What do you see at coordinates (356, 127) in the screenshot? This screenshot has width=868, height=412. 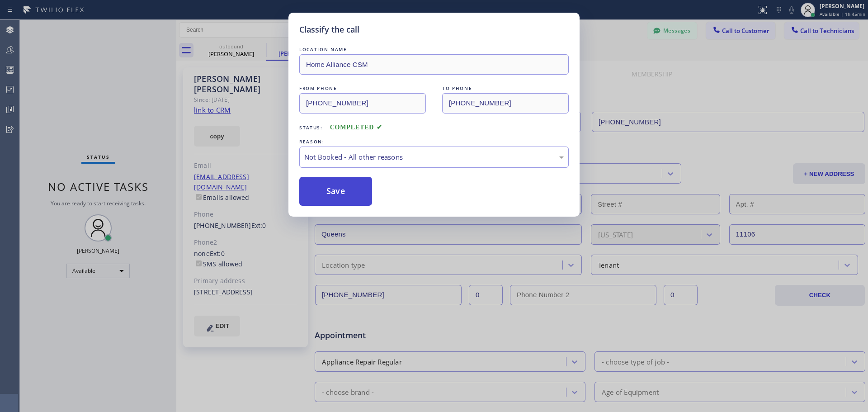 I see `span: COMPLETED` at bounding box center [356, 127].